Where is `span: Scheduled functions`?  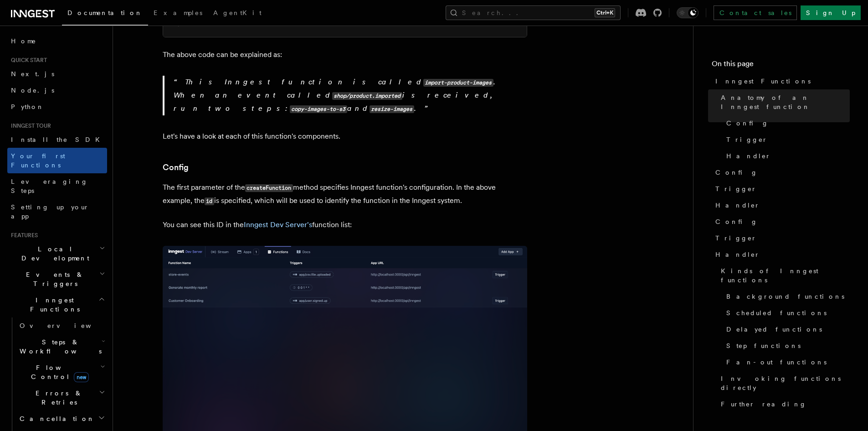 span: Scheduled functions is located at coordinates (776, 313).